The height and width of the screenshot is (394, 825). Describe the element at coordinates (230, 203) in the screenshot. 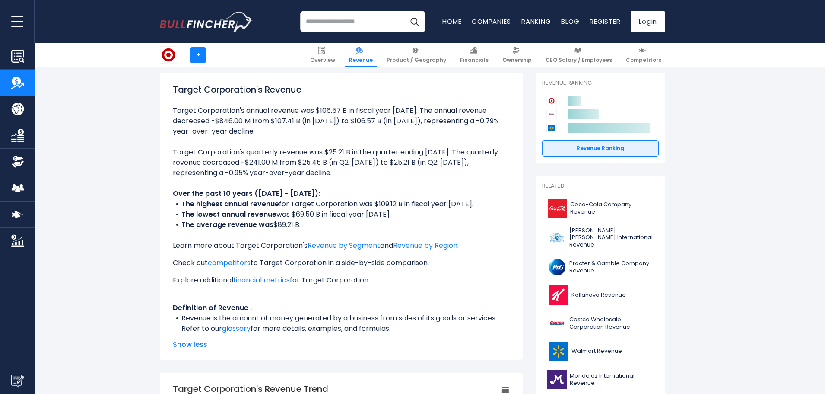

I see `b: The highest annual revenue` at that location.